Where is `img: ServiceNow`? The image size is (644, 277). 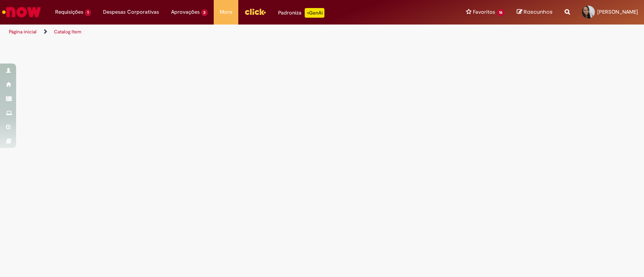
img: ServiceNow is located at coordinates (22, 12).